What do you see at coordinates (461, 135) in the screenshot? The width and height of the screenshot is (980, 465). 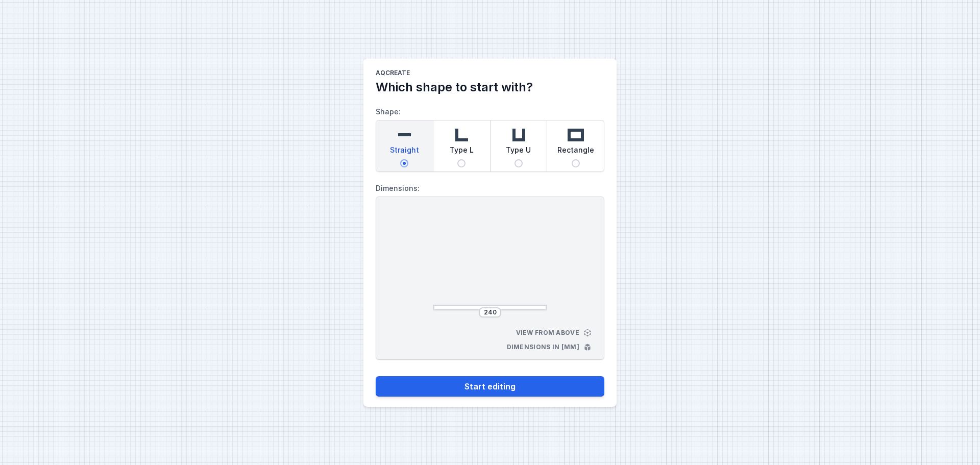 I see `img: l-shaped.svg` at bounding box center [461, 135].